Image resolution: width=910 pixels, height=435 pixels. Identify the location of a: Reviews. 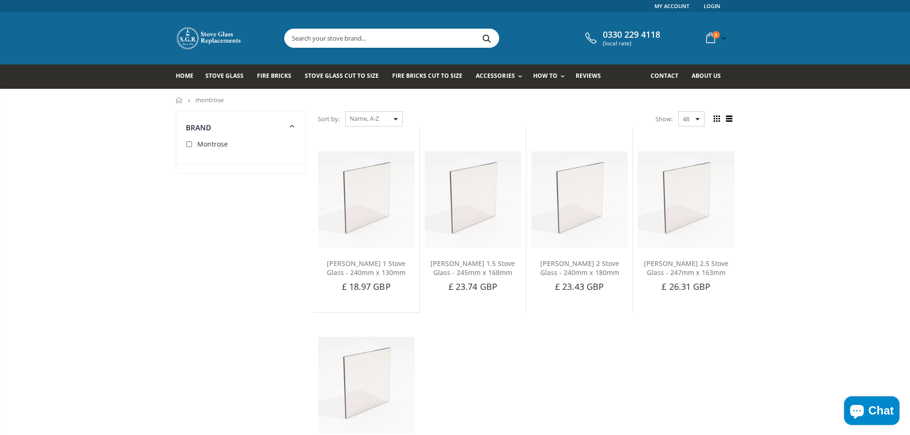
(592, 76).